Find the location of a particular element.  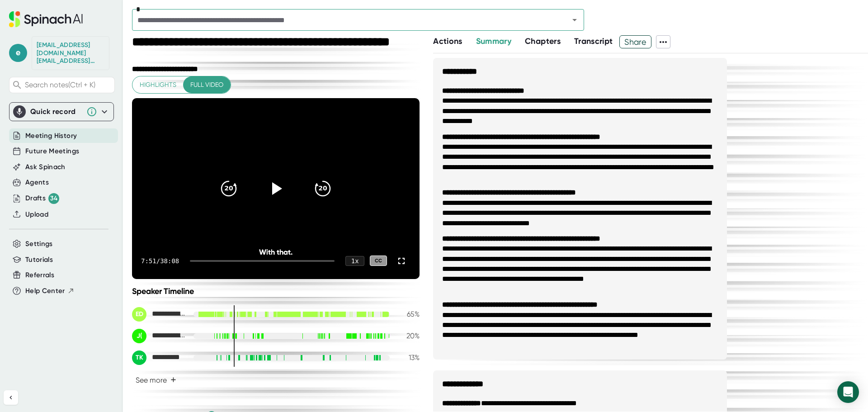

span: Tutorials is located at coordinates (39, 260).